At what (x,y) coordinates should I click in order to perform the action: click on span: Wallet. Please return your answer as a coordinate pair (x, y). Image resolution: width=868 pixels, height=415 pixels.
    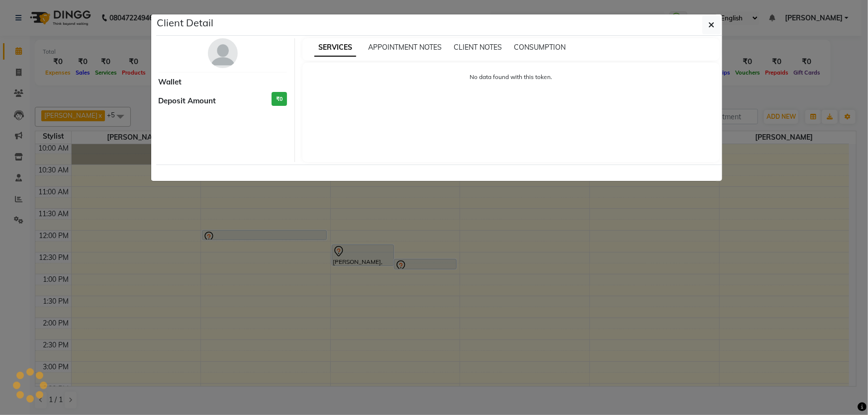
    Looking at the image, I should click on (170, 82).